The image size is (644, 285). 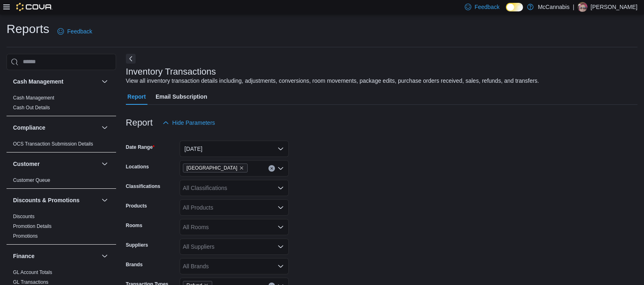 What do you see at coordinates (31, 282) in the screenshot?
I see `a: GL Transactions` at bounding box center [31, 282].